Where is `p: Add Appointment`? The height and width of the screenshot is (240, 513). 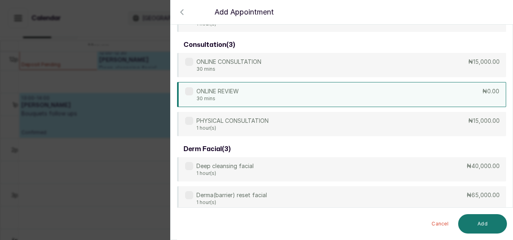 p: Add Appointment is located at coordinates (244, 12).